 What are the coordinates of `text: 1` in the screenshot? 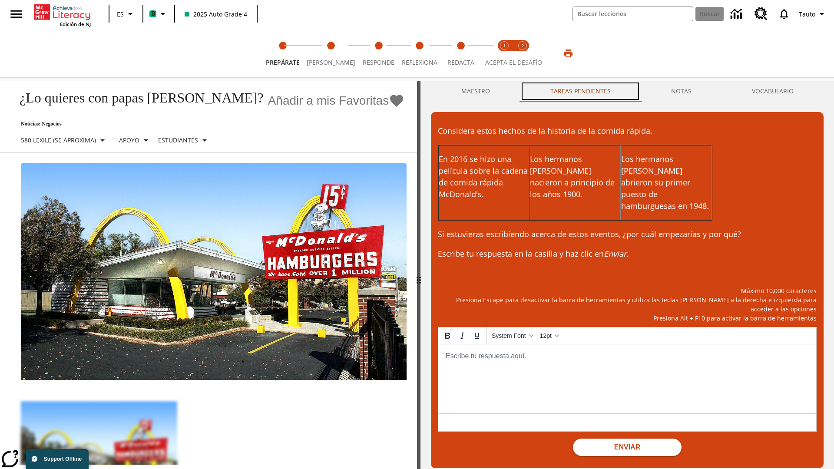 It's located at (504, 46).